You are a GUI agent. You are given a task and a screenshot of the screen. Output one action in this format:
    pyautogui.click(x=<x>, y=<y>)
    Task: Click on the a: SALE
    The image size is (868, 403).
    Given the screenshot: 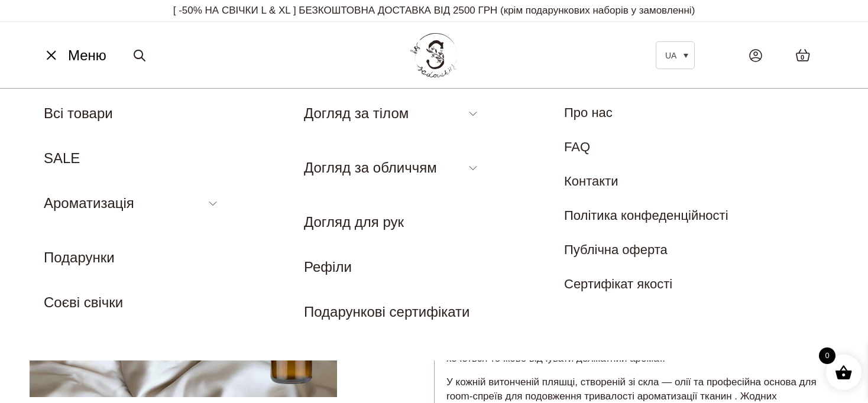 What is the action you would take?
    pyautogui.click(x=61, y=158)
    